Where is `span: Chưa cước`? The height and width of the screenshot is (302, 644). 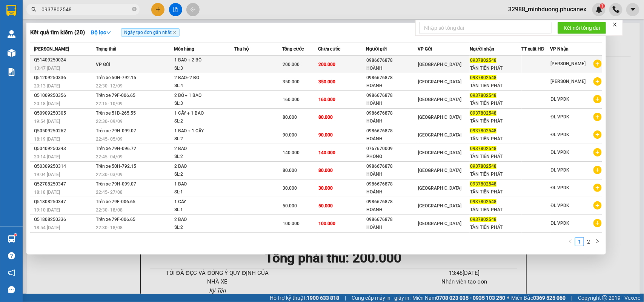
span: Chưa cước is located at coordinates (329, 49).